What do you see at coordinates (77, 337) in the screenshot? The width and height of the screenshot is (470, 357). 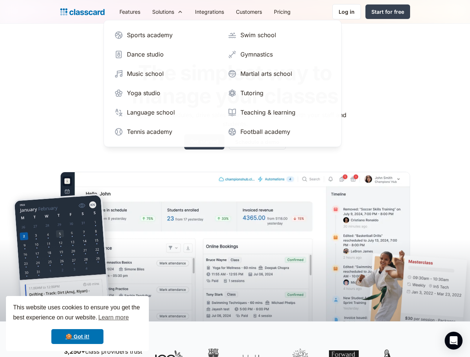 I see `a: dismiss cookie message` at bounding box center [77, 337].